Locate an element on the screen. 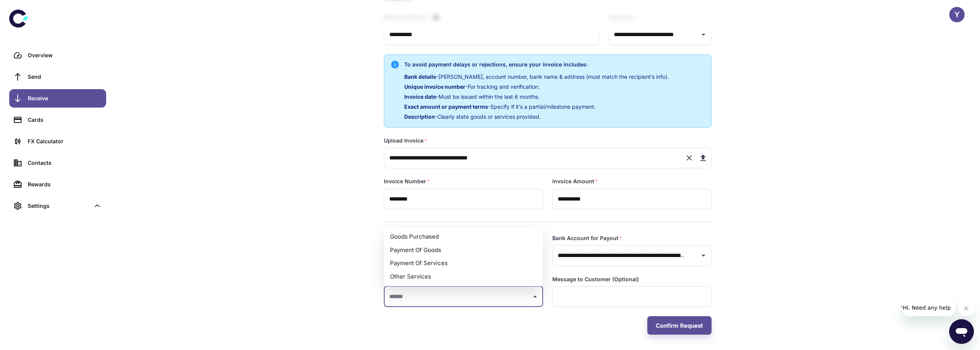 The width and height of the screenshot is (980, 350). a: FX Calculator is located at coordinates (58, 142).